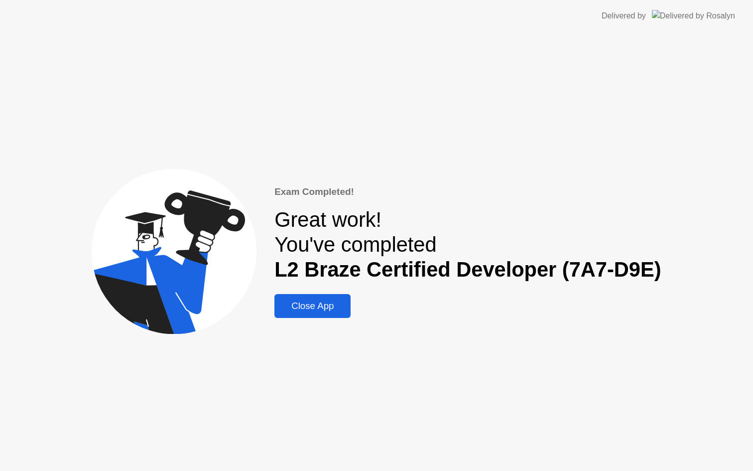 The image size is (753, 471). I want to click on div: Delivered by, so click(624, 16).